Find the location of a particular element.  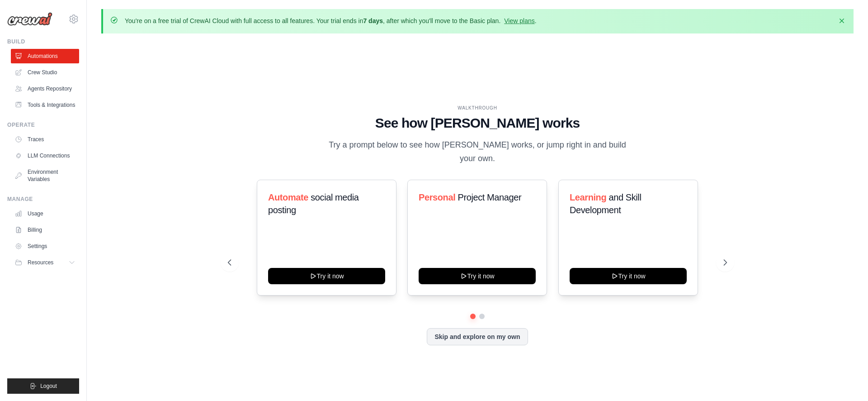

div: Operate is located at coordinates (43, 125).